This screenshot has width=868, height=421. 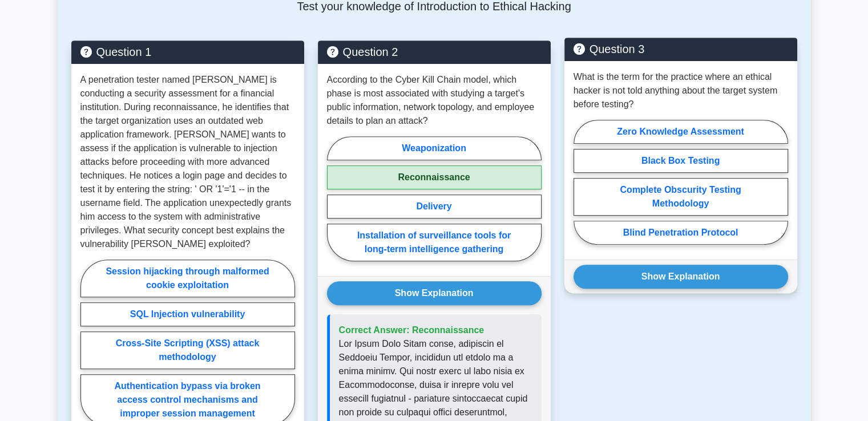 What do you see at coordinates (188, 314) in the screenshot?
I see `label: SQL Injection vulnerability` at bounding box center [188, 314].